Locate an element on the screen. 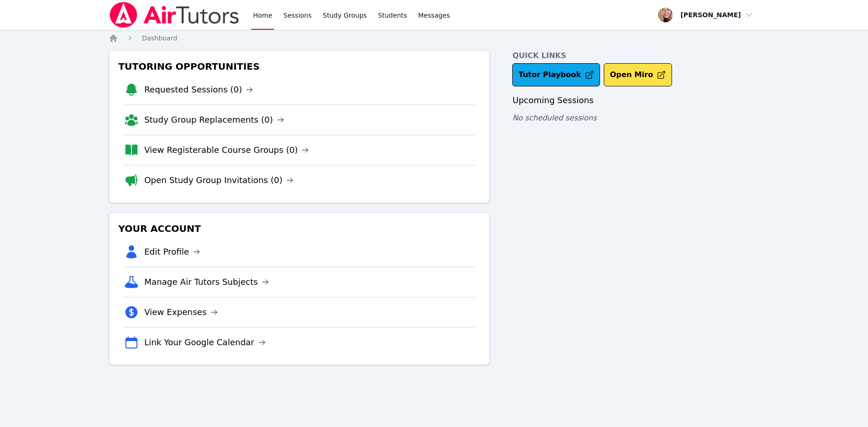  a: Edit Profile is located at coordinates (173, 251).